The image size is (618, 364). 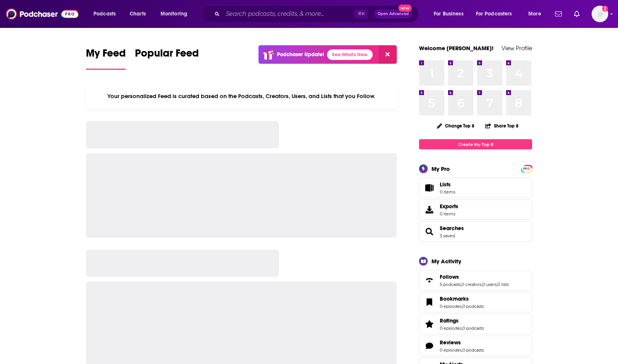 I want to click on svg: Add a profile image, so click(x=605, y=9).